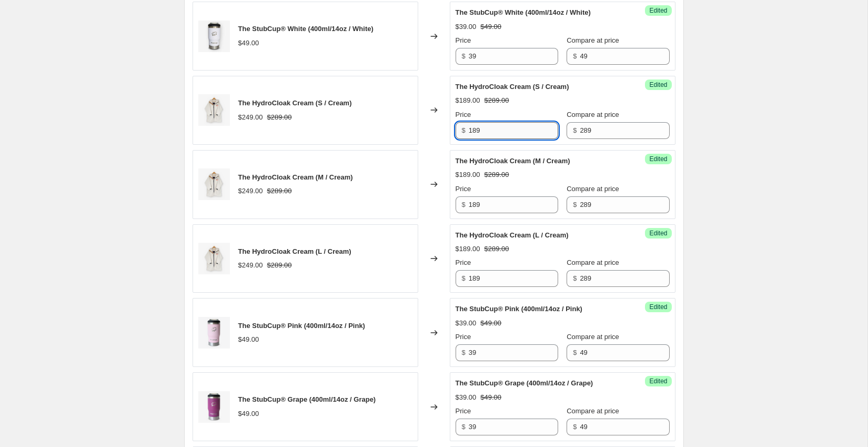 The height and width of the screenshot is (447, 868). Describe the element at coordinates (214, 37) in the screenshot. I see `img: rug-d-stubcup-white-355ml-standing_80x.jpg` at that location.